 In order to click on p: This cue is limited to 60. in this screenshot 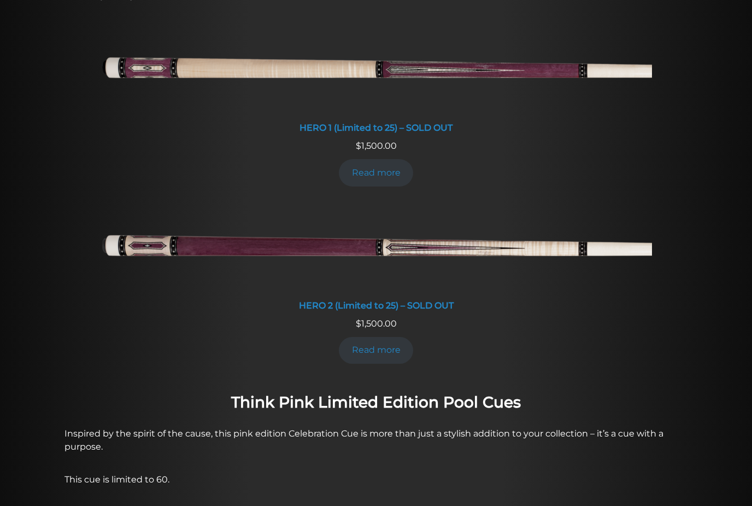, I will do `click(376, 480)`.